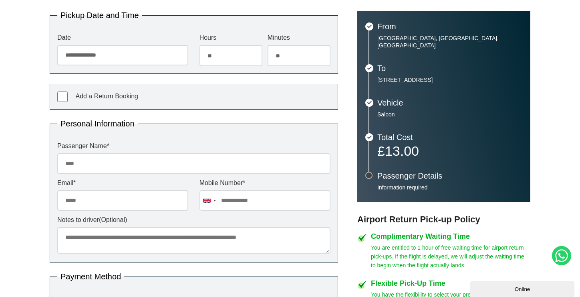  I want to click on h3: Airport Return Pick-up Policy, so click(444, 219).